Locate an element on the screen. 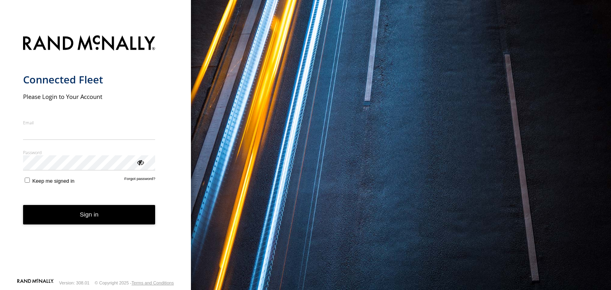  a: Forgot password? is located at coordinates (140, 180).